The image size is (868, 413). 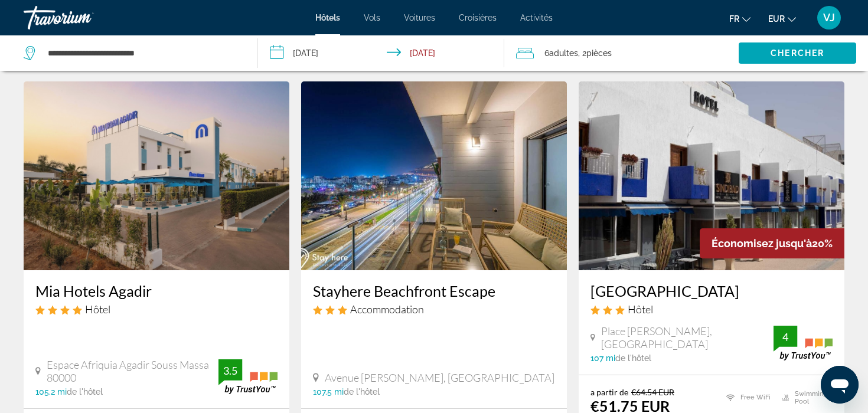 What do you see at coordinates (157, 291) in the screenshot?
I see `h3: Mia Hotels Agadir` at bounding box center [157, 291].